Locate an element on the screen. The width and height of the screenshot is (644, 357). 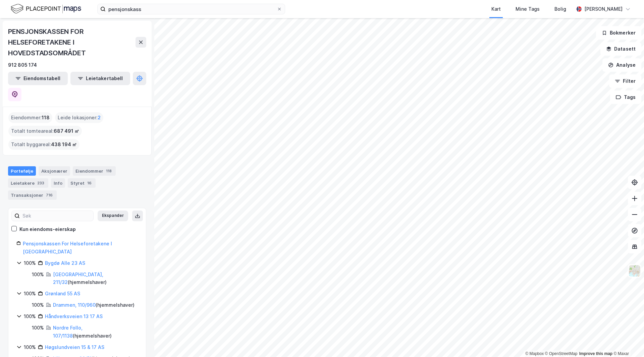
div: Kart is located at coordinates (496, 9).